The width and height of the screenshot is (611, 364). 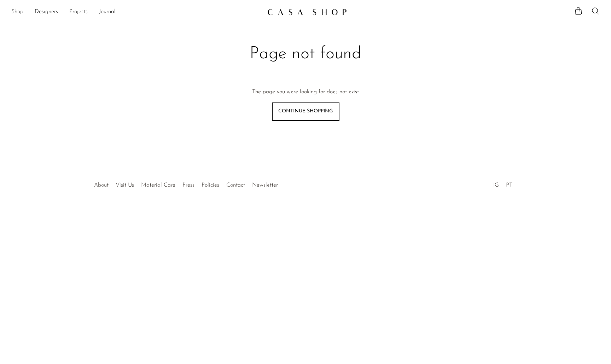 What do you see at coordinates (101, 185) in the screenshot?
I see `a: About` at bounding box center [101, 185].